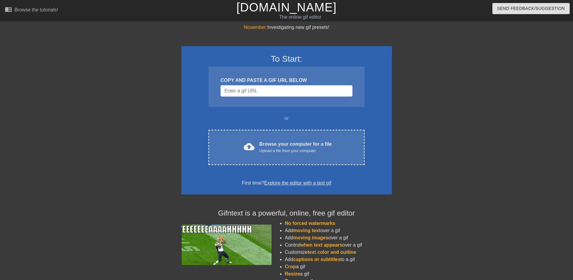 Image resolution: width=573 pixels, height=280 pixels. I want to click on span: Resize, so click(292, 273).